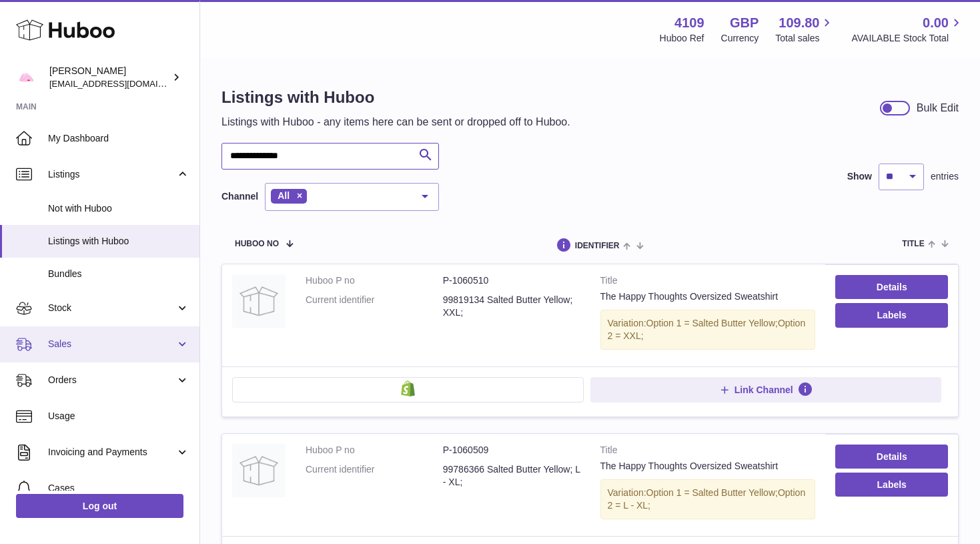 The image size is (980, 544). I want to click on a: 109.80 Total sales, so click(805, 30).